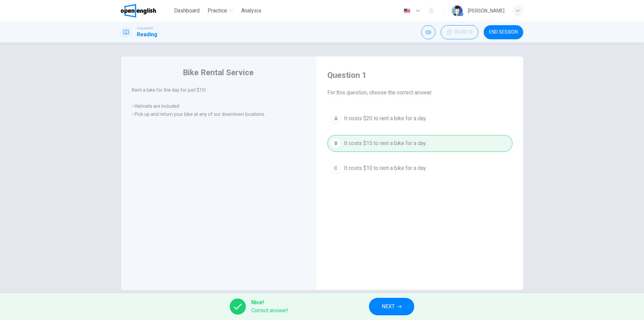  What do you see at coordinates (464, 32) in the screenshot?
I see `span: 00:00:19` at bounding box center [464, 32].